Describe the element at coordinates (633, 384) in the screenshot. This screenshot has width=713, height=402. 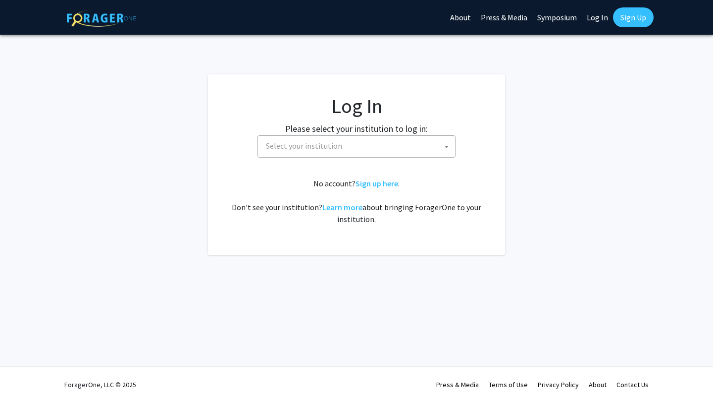
I see `a: Contact Us` at that location.